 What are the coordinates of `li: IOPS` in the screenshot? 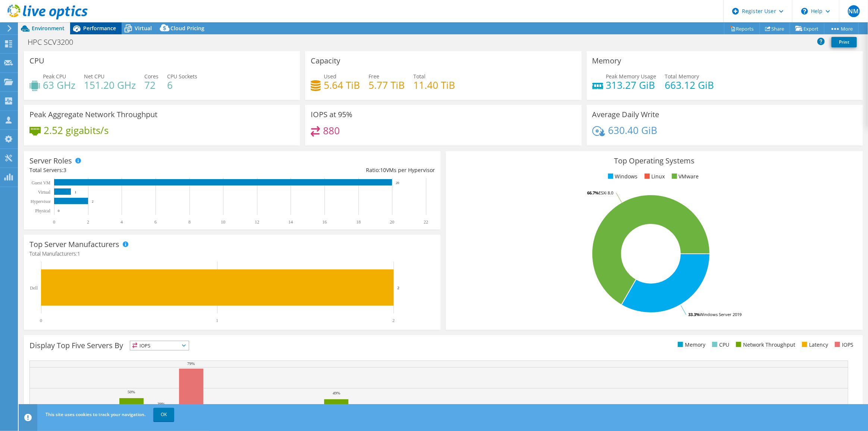 It's located at (843, 345).